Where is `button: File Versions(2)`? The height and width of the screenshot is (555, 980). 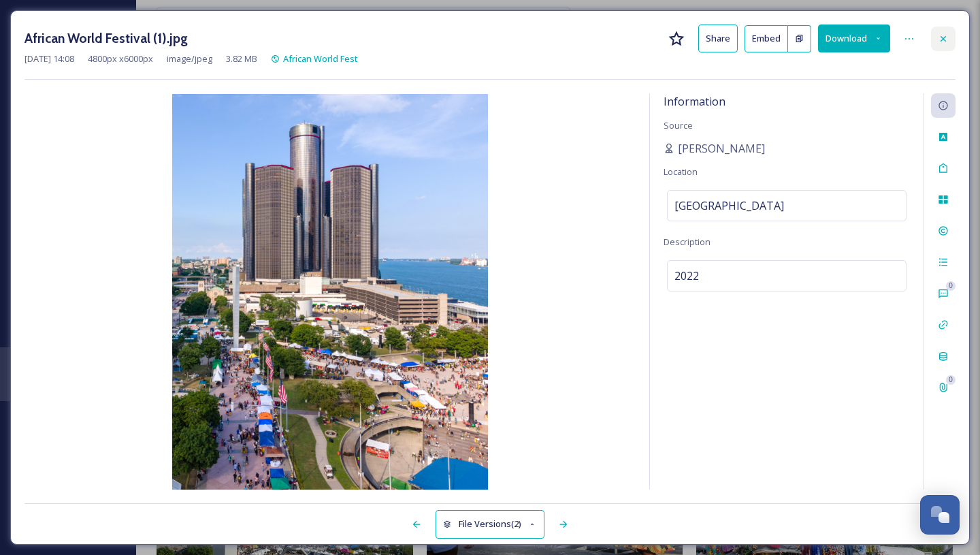
button: File Versions(2) is located at coordinates (490, 524).